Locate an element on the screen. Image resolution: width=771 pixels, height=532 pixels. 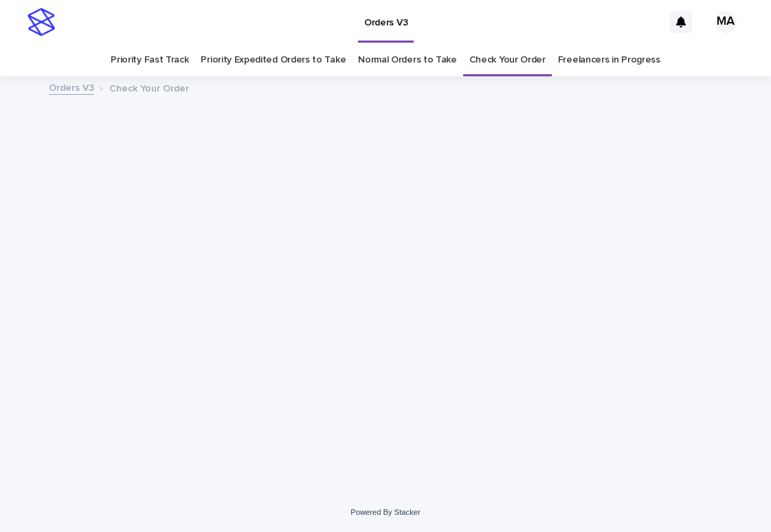
a: Priority Expedited Orders to Take is located at coordinates (273, 60).